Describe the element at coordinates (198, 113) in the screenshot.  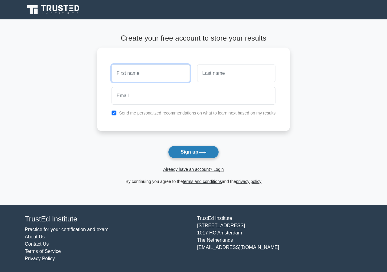
I see `label: Send me personalized recommendations on what to learn next based on my results` at that location.